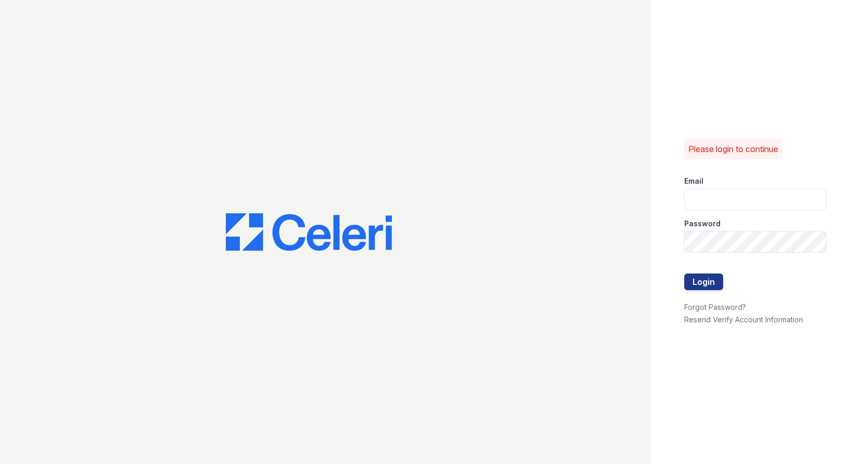  Describe the element at coordinates (694, 181) in the screenshot. I see `label: Email` at that location.